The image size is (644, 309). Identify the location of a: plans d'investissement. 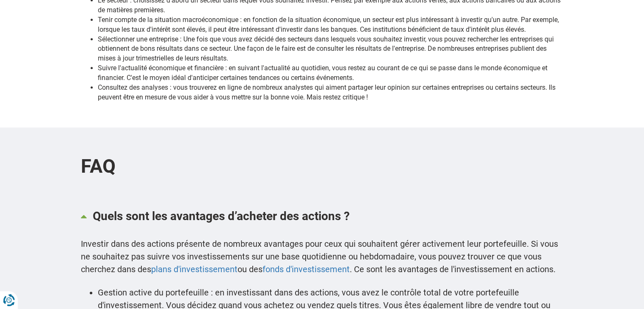
(194, 269).